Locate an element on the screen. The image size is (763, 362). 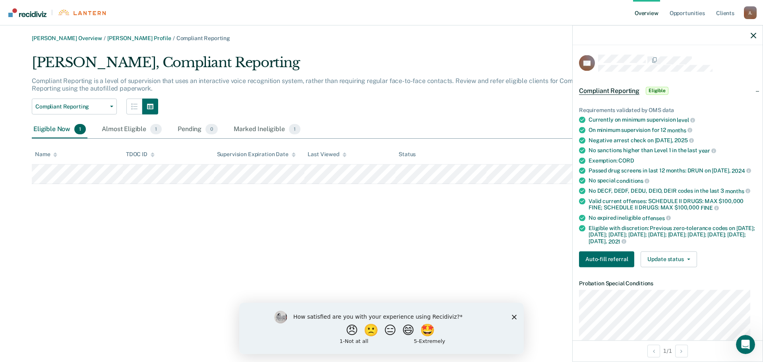
img: Recidiviz is located at coordinates (27, 13).